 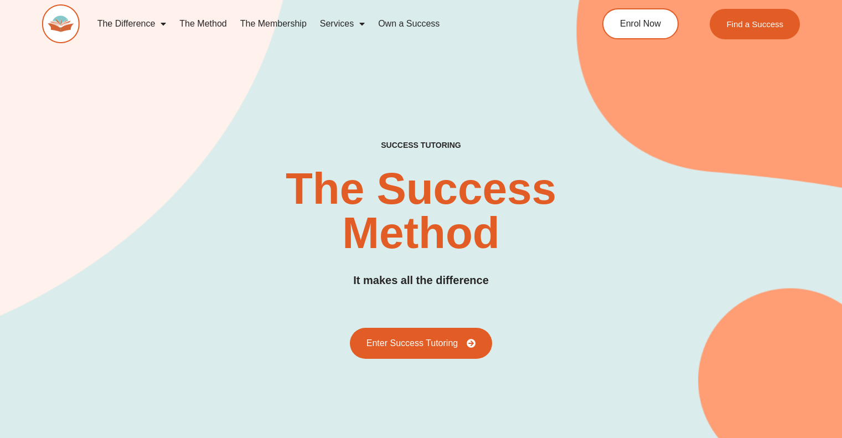 I want to click on h3: It makes all the difference, so click(x=420, y=280).